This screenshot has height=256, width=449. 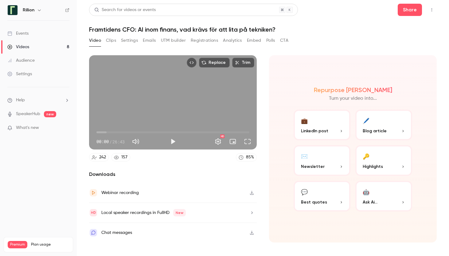 What do you see at coordinates (254, 41) in the screenshot?
I see `button: Embed` at bounding box center [254, 41].